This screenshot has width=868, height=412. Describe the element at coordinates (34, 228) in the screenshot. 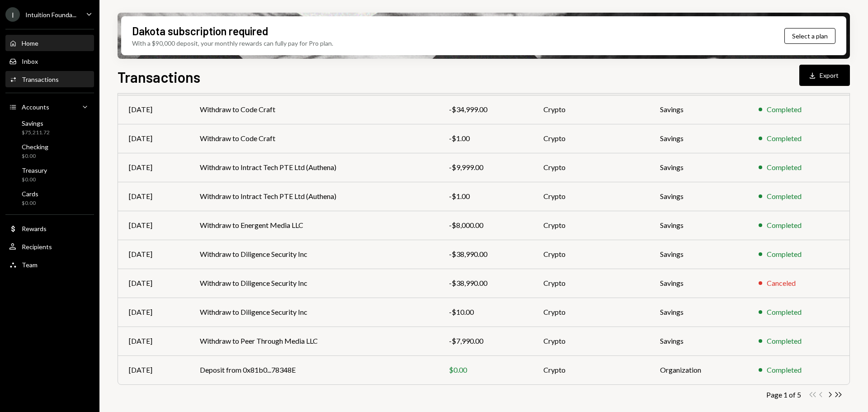

I see `div: Rewards` at that location.